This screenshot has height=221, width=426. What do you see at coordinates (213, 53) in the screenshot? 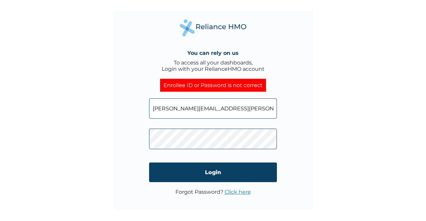
I see `h4: You can rely on us` at bounding box center [213, 53].